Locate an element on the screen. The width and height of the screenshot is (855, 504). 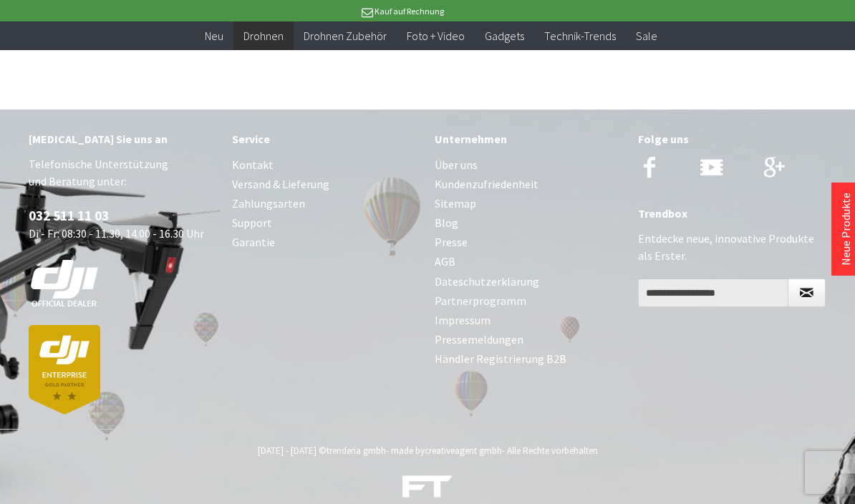
input: Ihre E-Mail Adresse is located at coordinates (713, 293).